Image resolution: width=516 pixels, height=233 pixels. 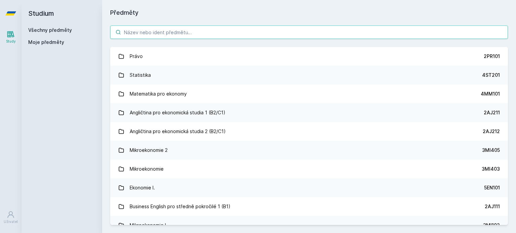 What do you see at coordinates (148, 150) in the screenshot?
I see `div: Mikroekonomie 2` at bounding box center [148, 150].